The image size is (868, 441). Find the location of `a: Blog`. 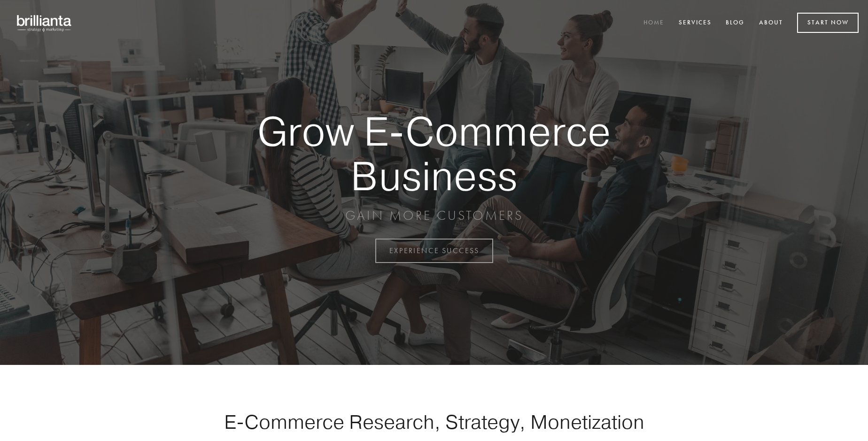

a: Blog is located at coordinates (735, 23).